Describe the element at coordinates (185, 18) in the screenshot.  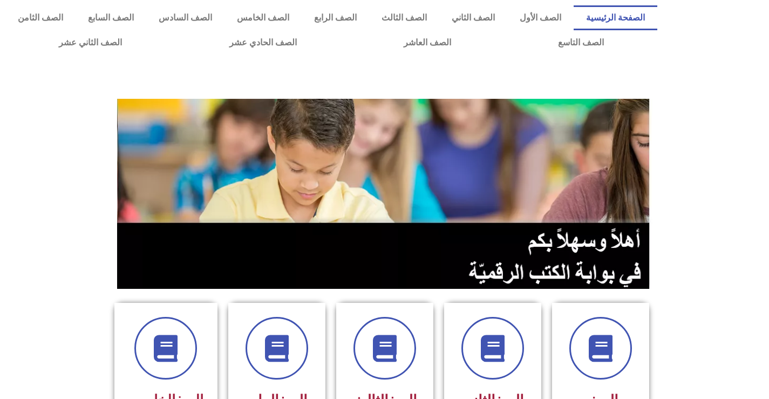
I see `a: الصف السادس` at that location.